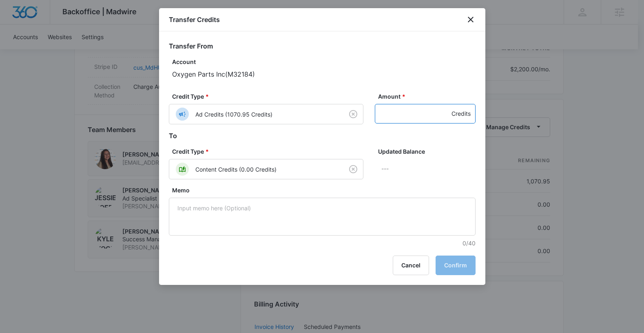 This screenshot has width=644, height=333. Describe the element at coordinates (411, 266) in the screenshot. I see `button: Cancel` at that location.